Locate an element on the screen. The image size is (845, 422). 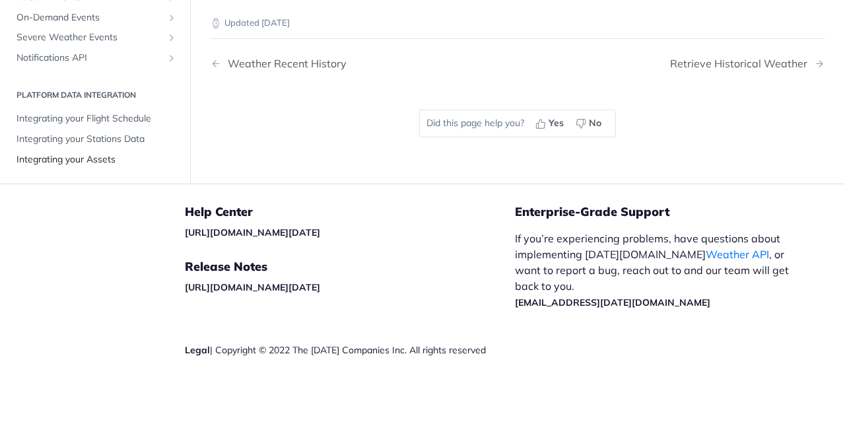
span: On-Demand Events is located at coordinates (90, 18).